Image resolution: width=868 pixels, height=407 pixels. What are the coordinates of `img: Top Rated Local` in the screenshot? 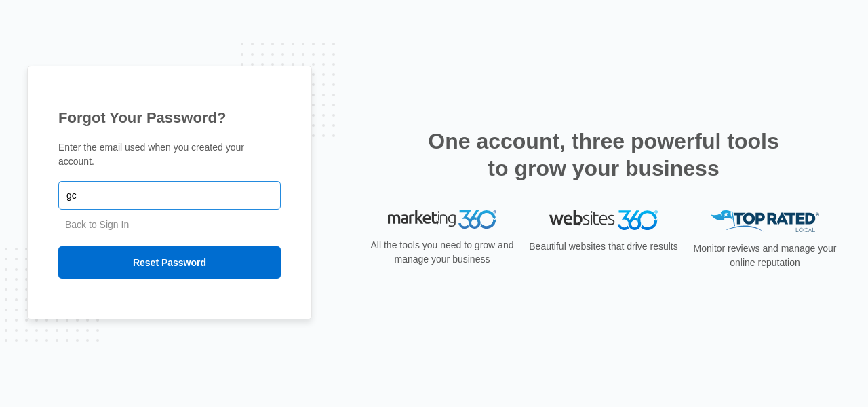 It's located at (765, 221).